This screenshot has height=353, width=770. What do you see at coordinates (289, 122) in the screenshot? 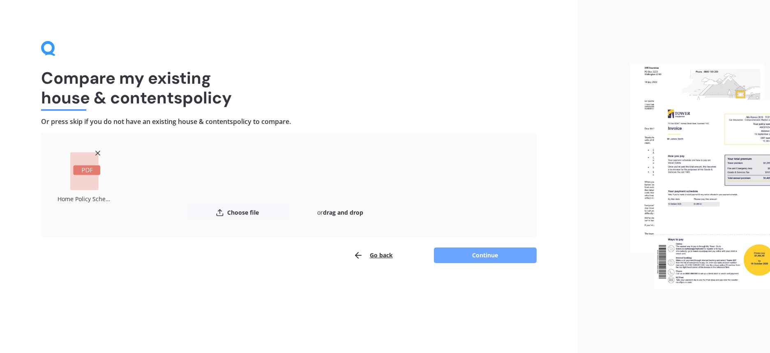
I see `h4: Or press skip if you do not have an existing house & contents policy to compare.` at bounding box center [289, 122].